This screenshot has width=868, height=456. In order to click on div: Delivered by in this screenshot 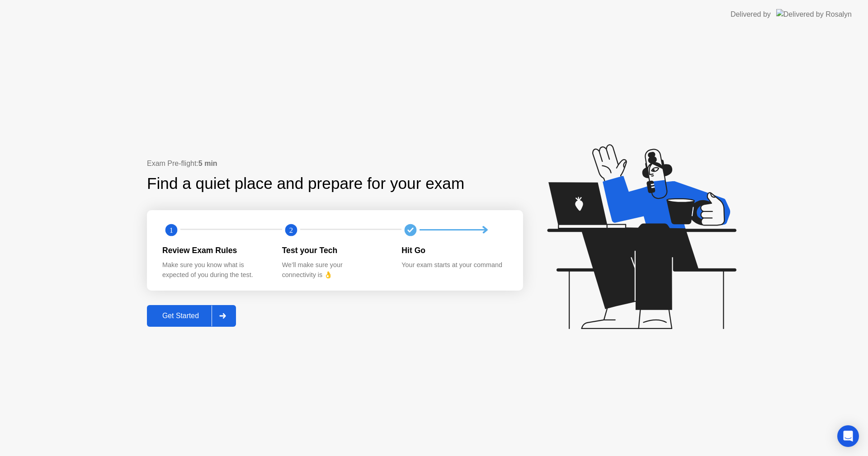, I will do `click(750, 14)`.